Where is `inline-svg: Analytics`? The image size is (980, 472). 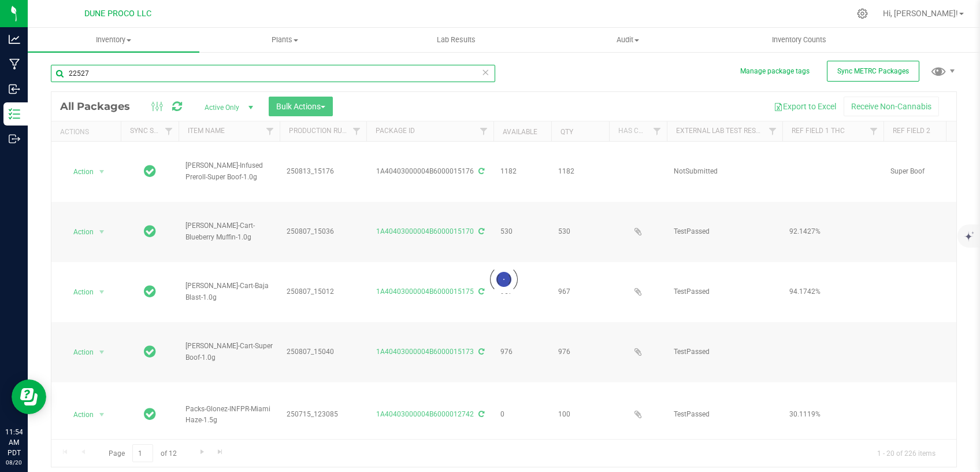 inline-svg: Analytics is located at coordinates (15, 39).